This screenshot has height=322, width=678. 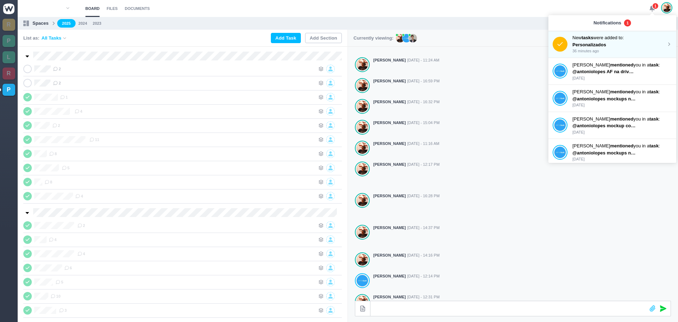 What do you see at coordinates (620, 38) in the screenshot?
I see `p: New were added to:` at bounding box center [620, 38].